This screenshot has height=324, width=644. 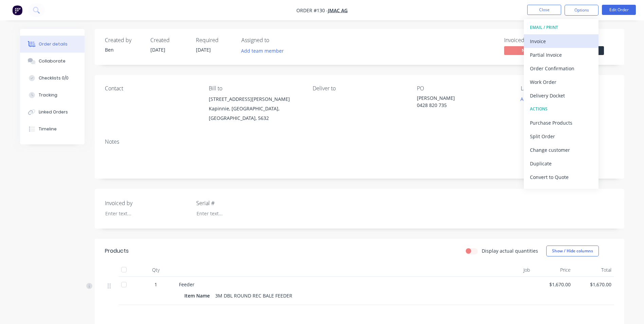 I want to click on div: Invoiced, so click(x=530, y=40).